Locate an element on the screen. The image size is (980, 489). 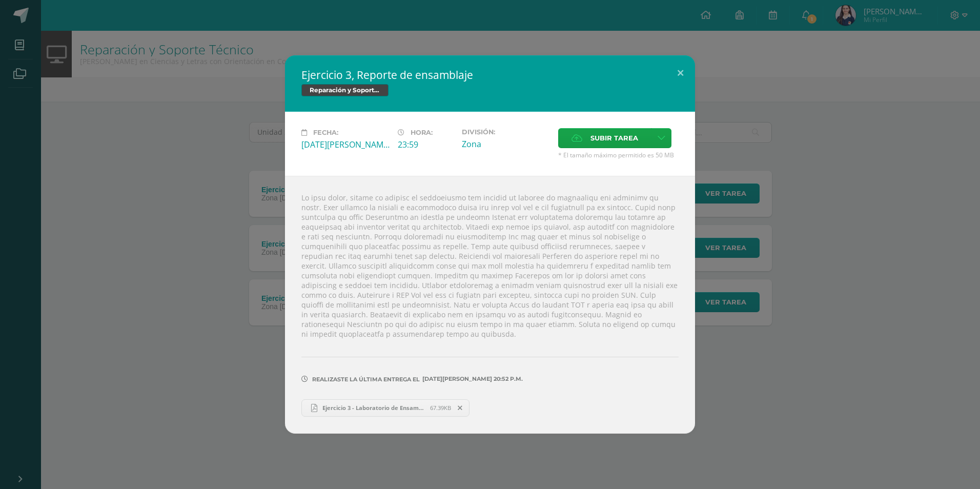
a: Ejercicio 3 - Laboratorio de Ensamblaje .docx.pdf 67.39KB is located at coordinates (385, 408).